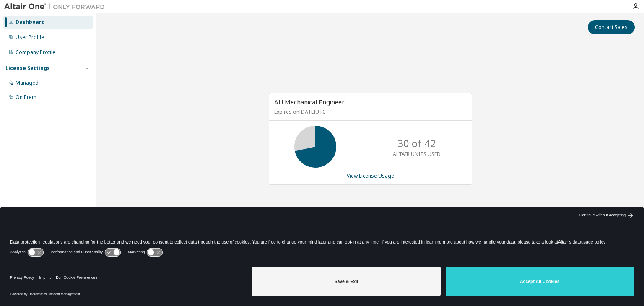 This screenshot has width=644, height=306. What do you see at coordinates (371, 176) in the screenshot?
I see `a: View License Usage` at bounding box center [371, 176].